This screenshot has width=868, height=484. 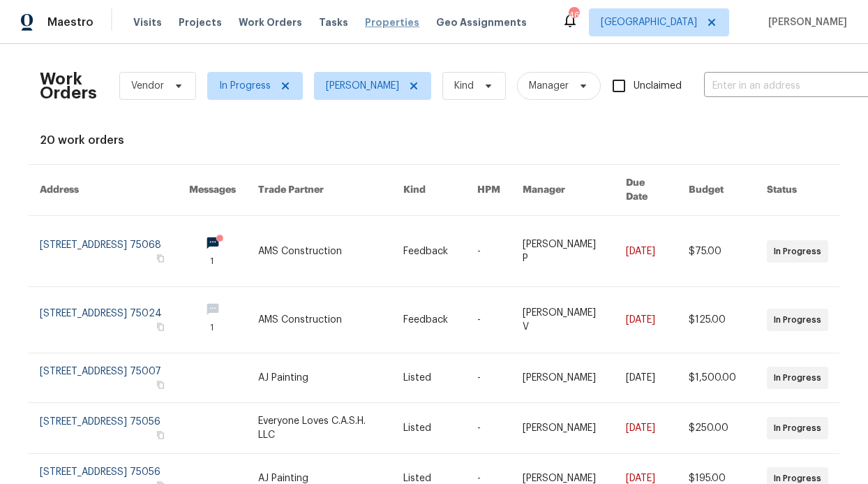 I want to click on span: Unclaimed, so click(x=658, y=86).